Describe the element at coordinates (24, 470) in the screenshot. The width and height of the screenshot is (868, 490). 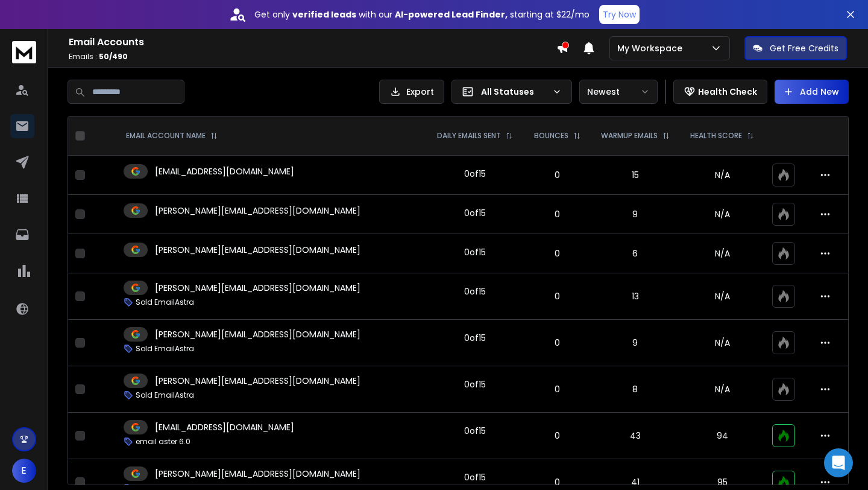
I see `button: E` at that location.